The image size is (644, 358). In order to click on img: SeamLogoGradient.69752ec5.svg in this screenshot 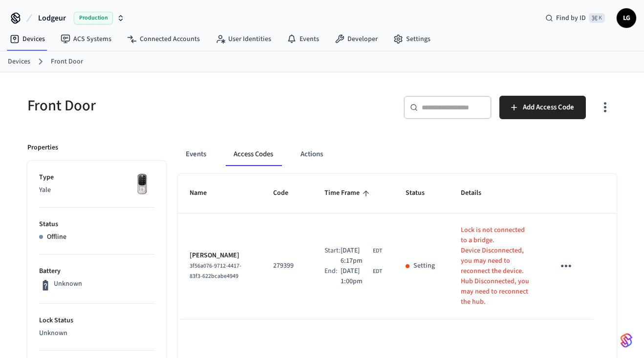, I will do `click(626, 340)`.